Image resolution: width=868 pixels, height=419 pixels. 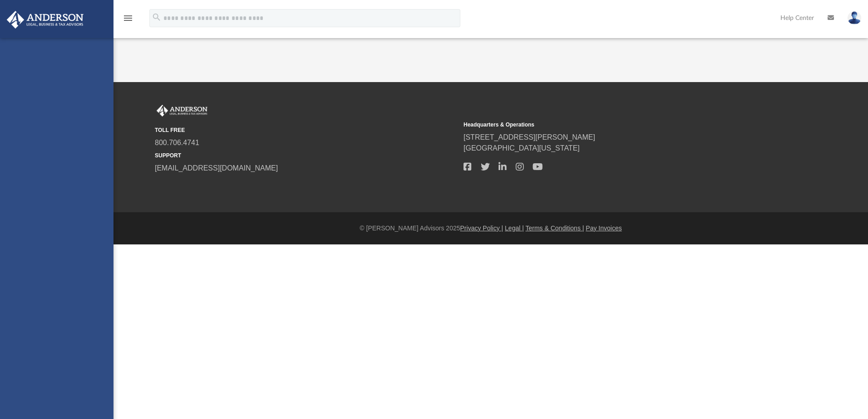 I want to click on a: Legal |, so click(x=515, y=228).